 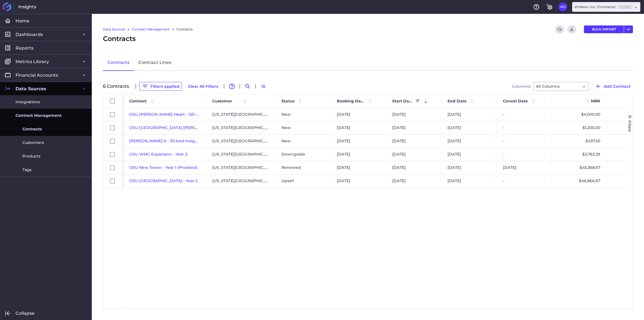 I want to click on span: Booking Date, so click(x=351, y=101).